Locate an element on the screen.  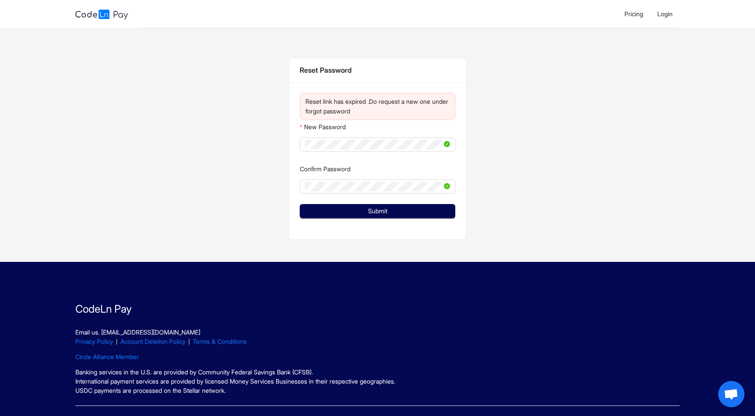
span: Banking services in the U.S. are provided by Community Federal Savings Bank (CFSB). International... is located at coordinates (235, 381).